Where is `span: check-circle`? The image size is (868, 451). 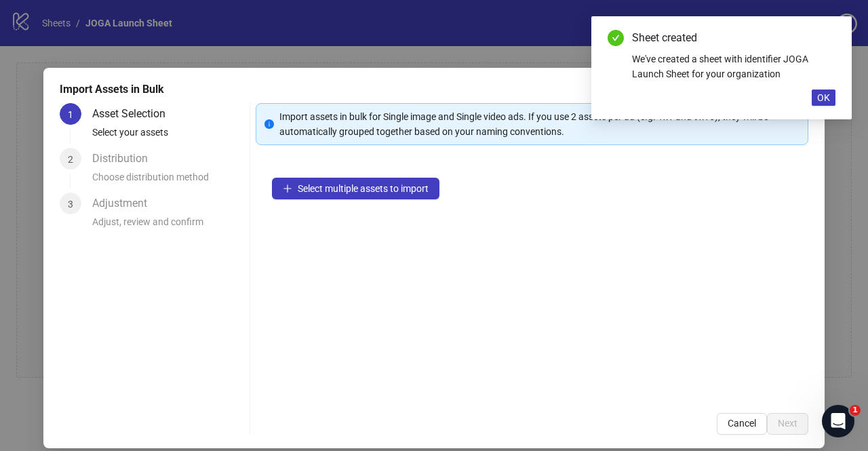 span: check-circle is located at coordinates (616, 38).